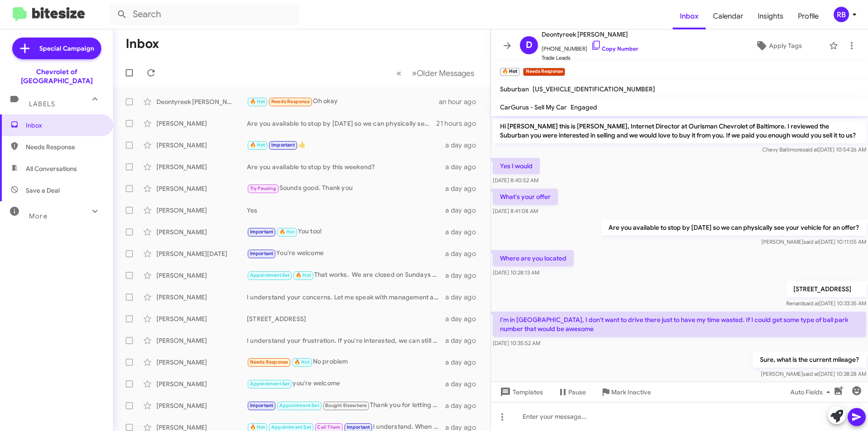  I want to click on span: Templates, so click(520, 392).